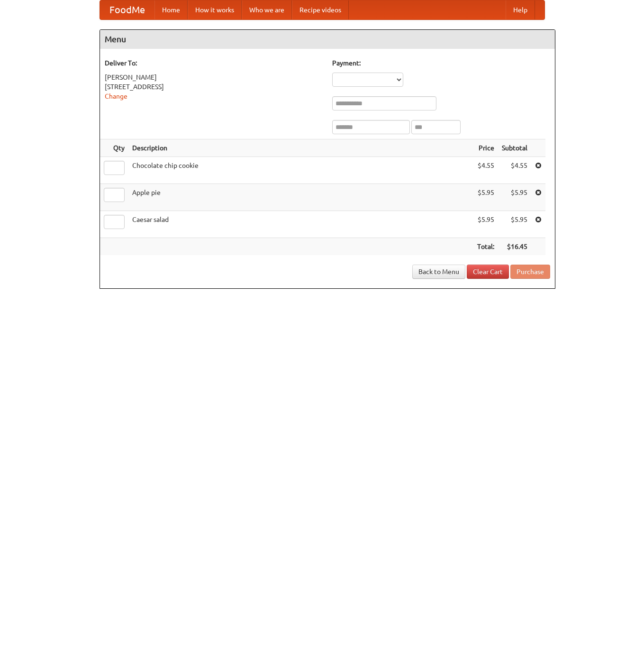 This screenshot has width=644, height=671. What do you see at coordinates (215, 10) in the screenshot?
I see `a: How it works` at bounding box center [215, 10].